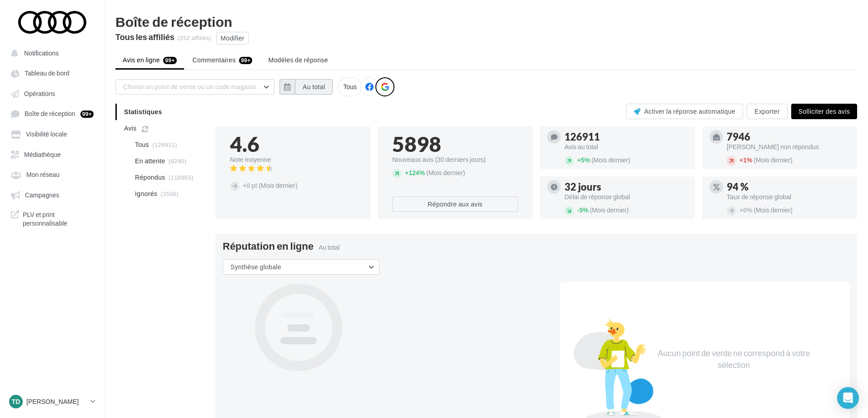  Describe the element at coordinates (170, 194) in the screenshot. I see `span: (3506)` at that location.